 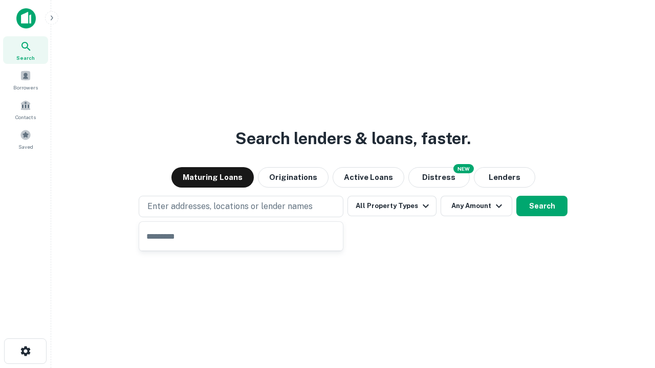 I want to click on div: Borrowers, so click(x=26, y=80).